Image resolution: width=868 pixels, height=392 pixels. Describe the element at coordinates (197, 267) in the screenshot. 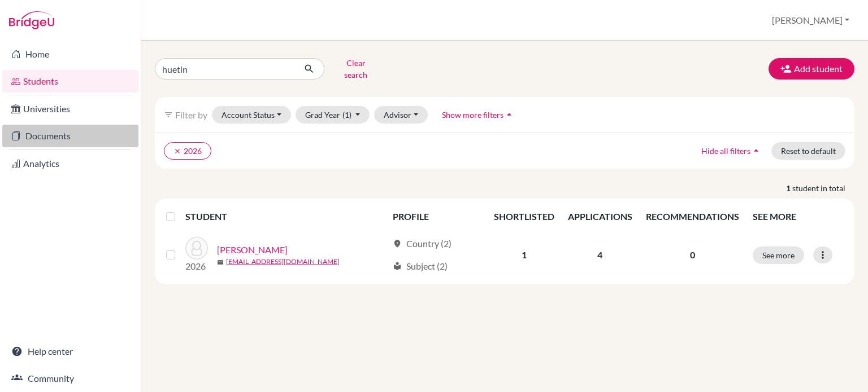

I see `p: 2026` at that location.